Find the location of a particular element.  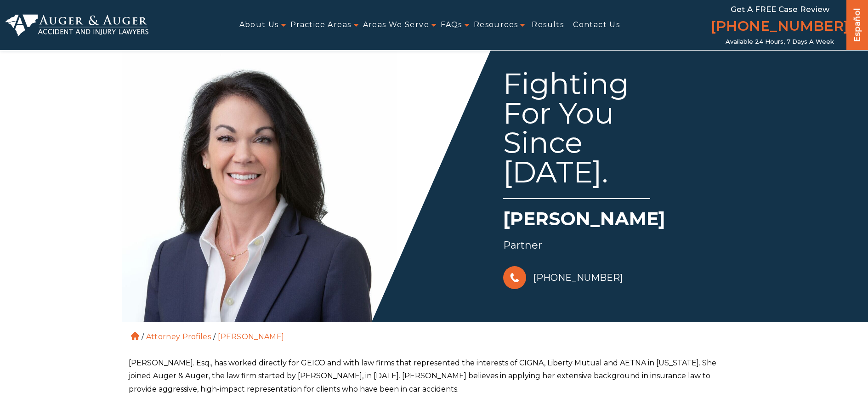

a: Practice Areas is located at coordinates (320, 25).